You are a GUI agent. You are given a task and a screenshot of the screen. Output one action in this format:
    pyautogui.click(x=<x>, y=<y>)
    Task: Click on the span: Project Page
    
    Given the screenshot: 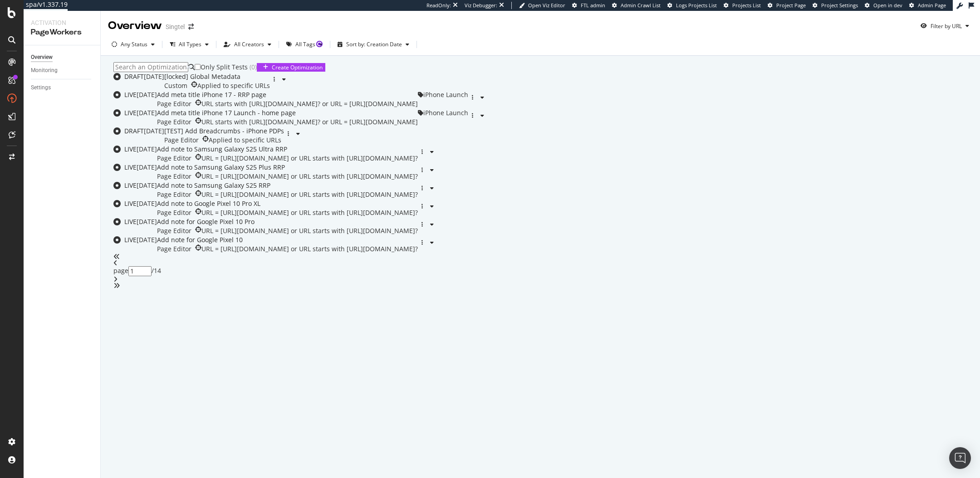 What is the action you would take?
    pyautogui.click(x=791, y=5)
    